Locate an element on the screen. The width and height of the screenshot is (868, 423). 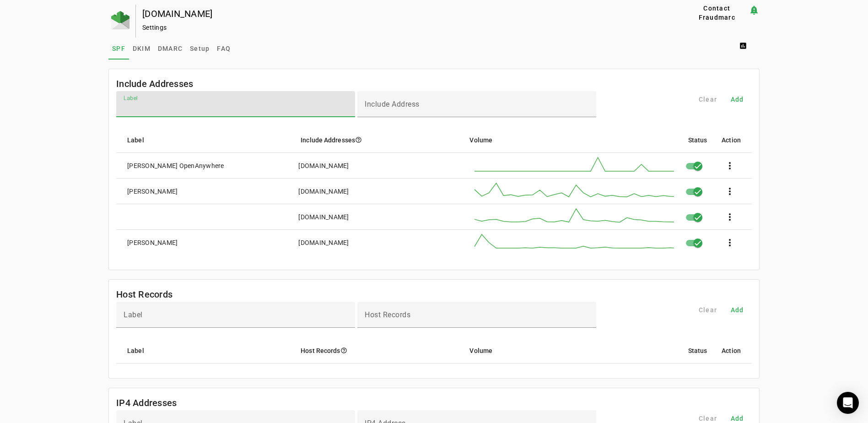
a: DMARC is located at coordinates (170, 49).